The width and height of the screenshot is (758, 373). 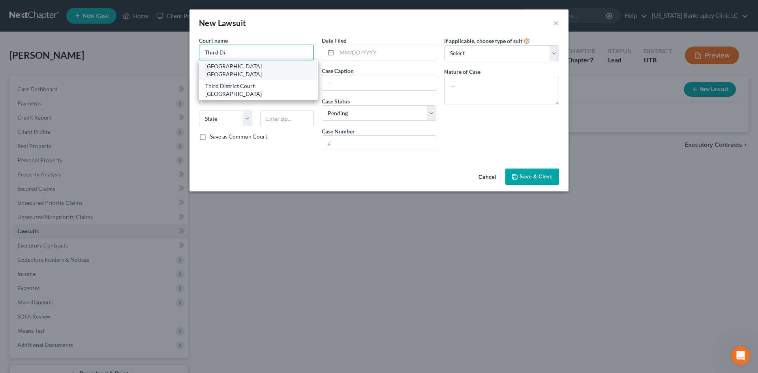 What do you see at coordinates (68, 116) in the screenshot?
I see `div: in the original event code. It only seems to appear when your select that code in a post petition...` at bounding box center [68, 116].